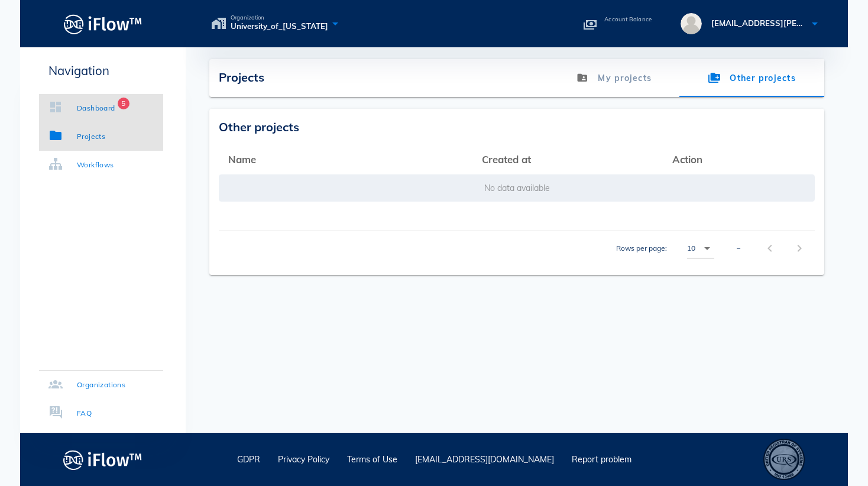  Describe the element at coordinates (101, 385) in the screenshot. I see `div: Organizations` at that location.